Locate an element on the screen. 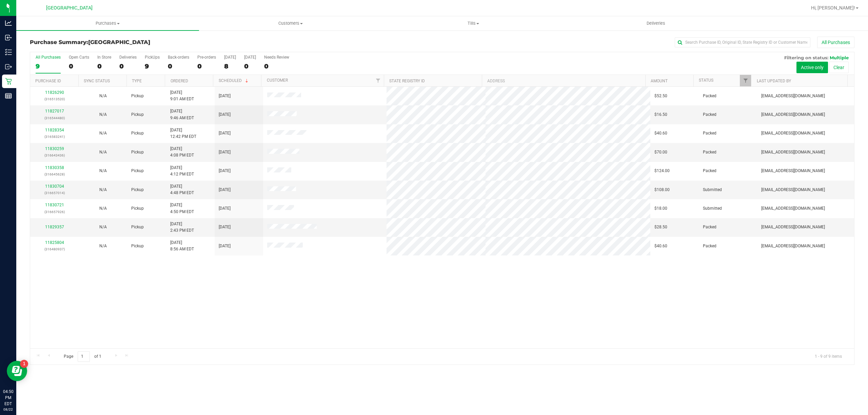 The width and height of the screenshot is (868, 415). span: 1 - 9 of 9 items is located at coordinates (829, 356).